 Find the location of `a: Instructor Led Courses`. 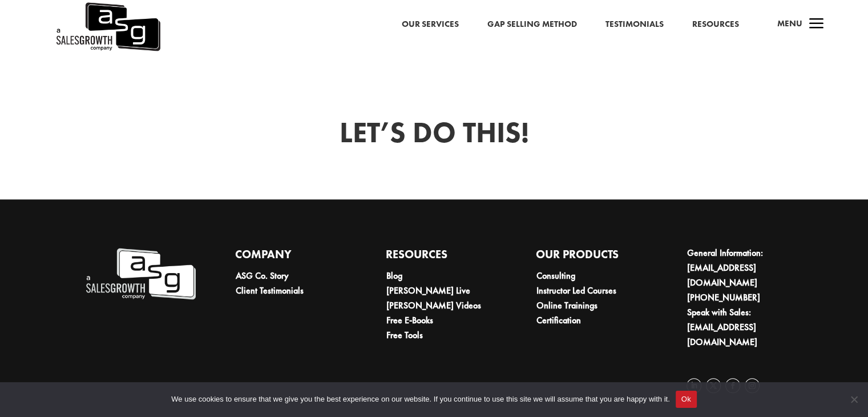

a: Instructor Led Courses is located at coordinates (576, 290).